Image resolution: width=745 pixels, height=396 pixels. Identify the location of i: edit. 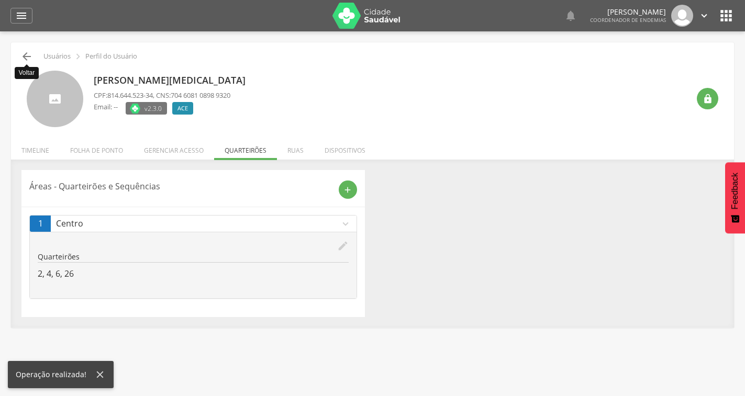
(343, 246).